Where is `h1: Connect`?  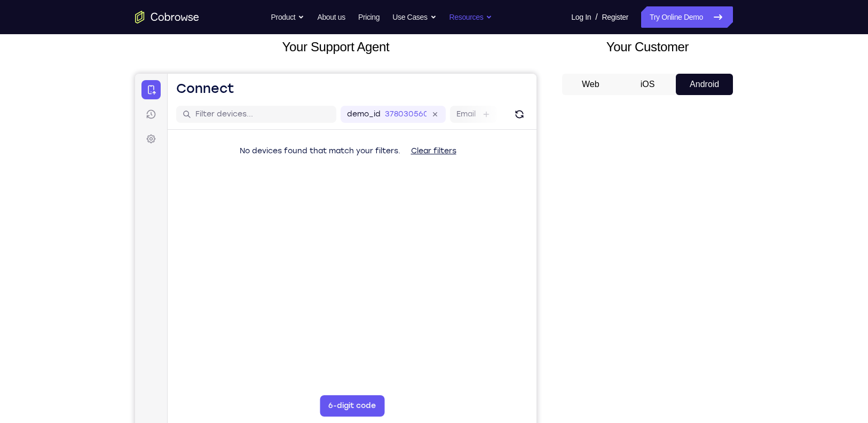 h1: Connect is located at coordinates (70, 15).